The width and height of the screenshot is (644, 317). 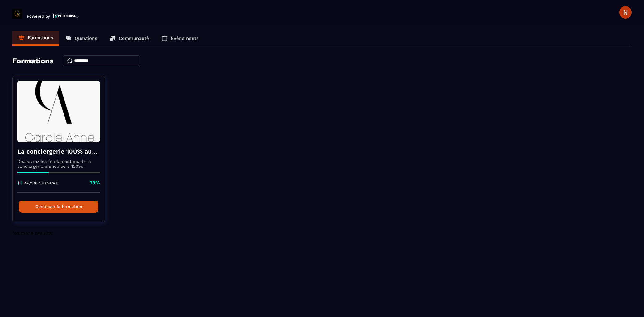 I want to click on span: No more results!, so click(x=33, y=233).